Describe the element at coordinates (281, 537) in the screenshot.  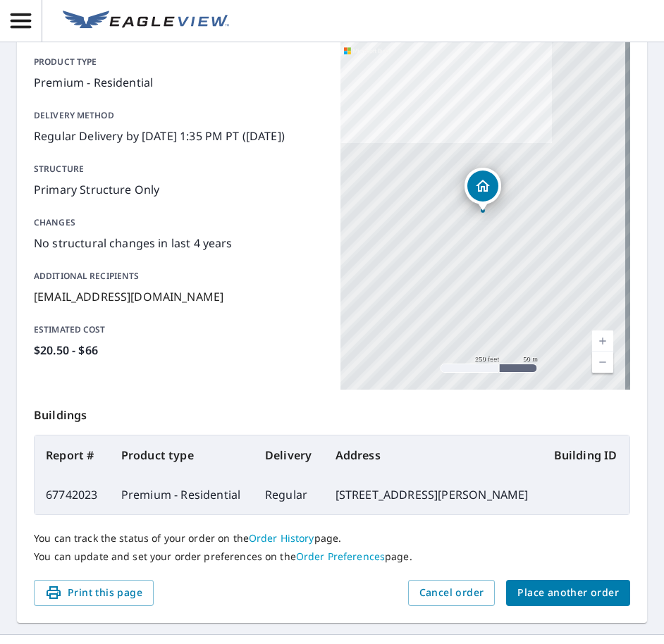
I see `a: Order History` at that location.